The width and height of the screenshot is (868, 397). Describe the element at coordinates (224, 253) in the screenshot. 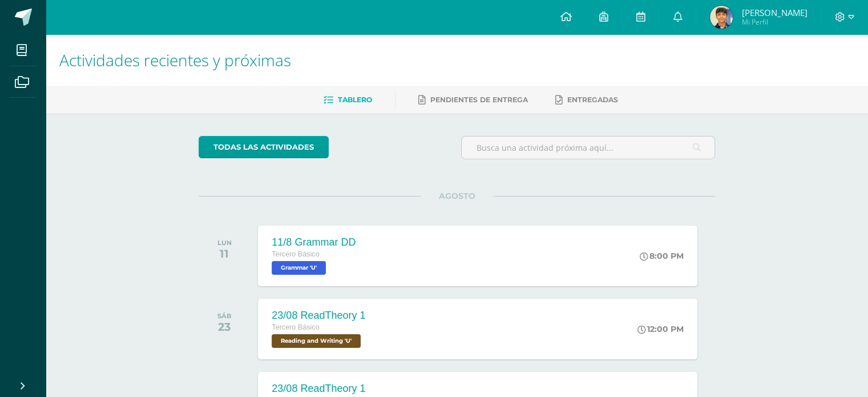

I see `div: 11` at that location.